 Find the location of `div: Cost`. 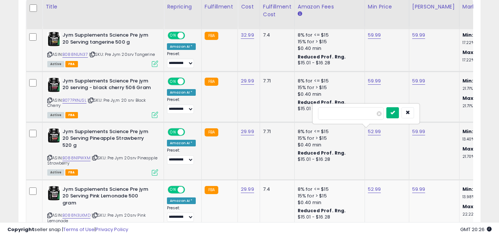

div: Cost is located at coordinates (249, 7).